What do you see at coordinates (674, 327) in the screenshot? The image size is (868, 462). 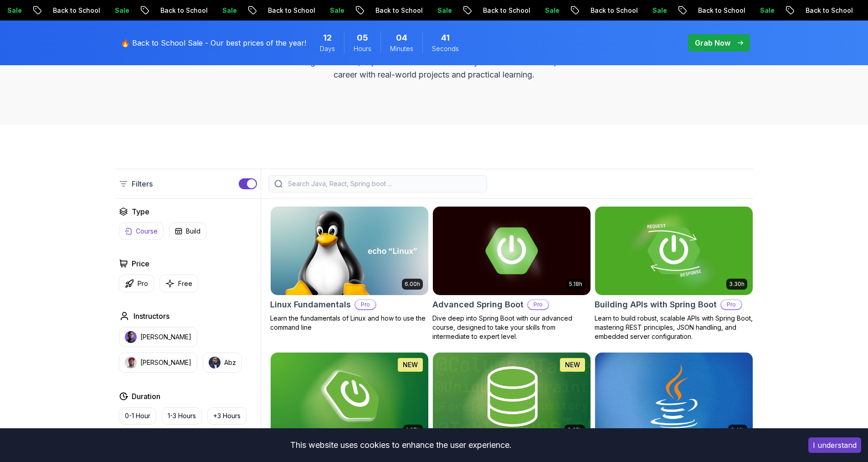 I see `p: Learn to build robust, scalable APIs with Spring Boot, mastering REST principles, JSON handling, ...` at bounding box center [674, 327].